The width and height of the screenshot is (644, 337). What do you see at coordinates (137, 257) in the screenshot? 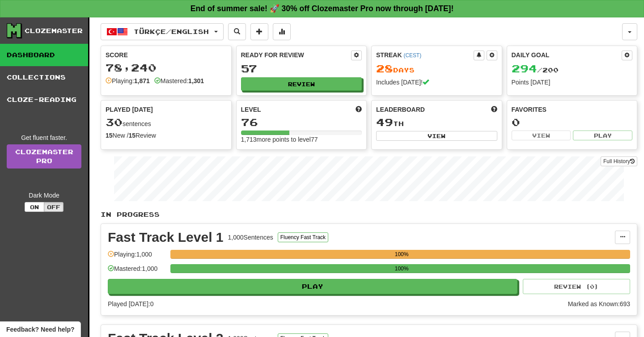
I see `div: Playing: 1,000` at bounding box center [137, 257].